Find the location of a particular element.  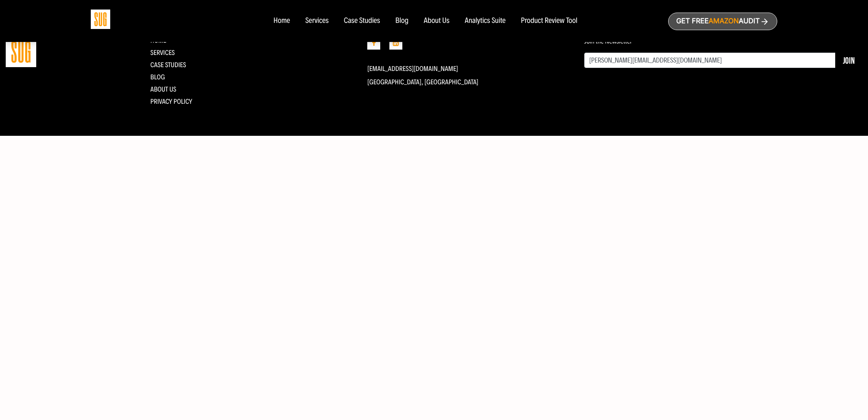

a: Privacy Policy is located at coordinates (171, 101).